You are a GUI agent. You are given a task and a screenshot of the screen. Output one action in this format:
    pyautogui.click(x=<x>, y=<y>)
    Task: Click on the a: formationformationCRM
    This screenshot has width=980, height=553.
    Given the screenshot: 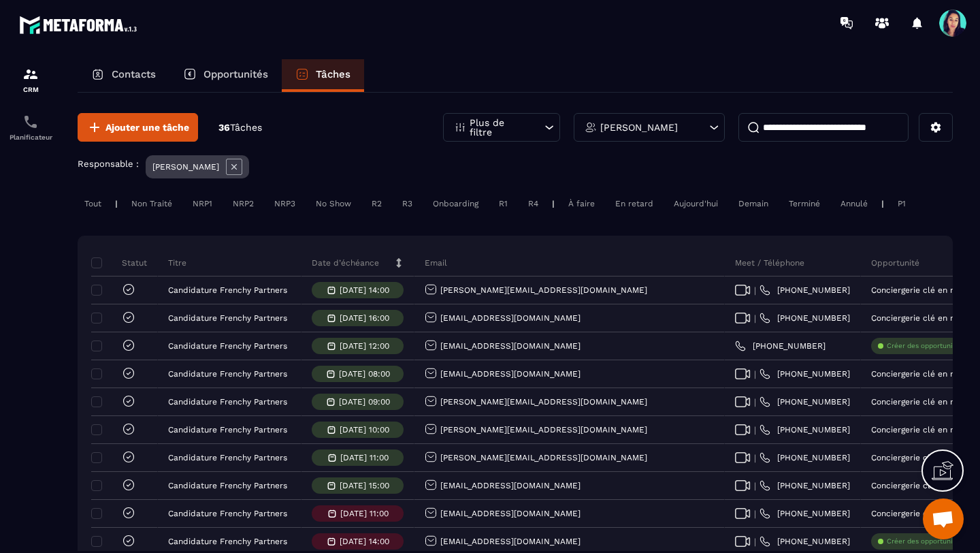 What is the action you would take?
    pyautogui.click(x=31, y=79)
    